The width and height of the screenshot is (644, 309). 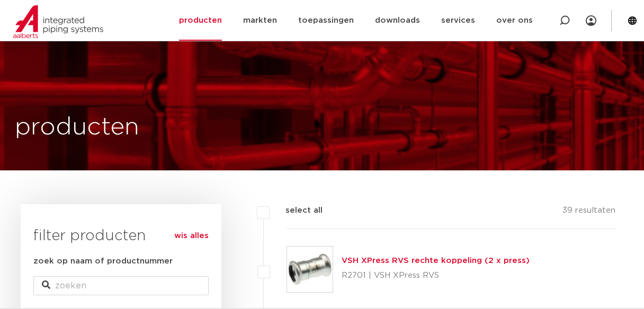 I want to click on p: 39 resultaten, so click(x=589, y=212).